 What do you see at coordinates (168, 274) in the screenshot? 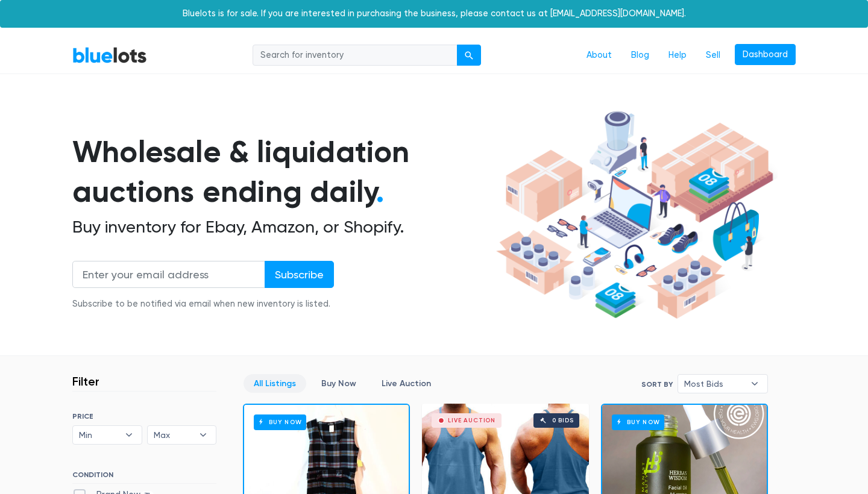
I see `input: Enter your email address` at bounding box center [168, 274].